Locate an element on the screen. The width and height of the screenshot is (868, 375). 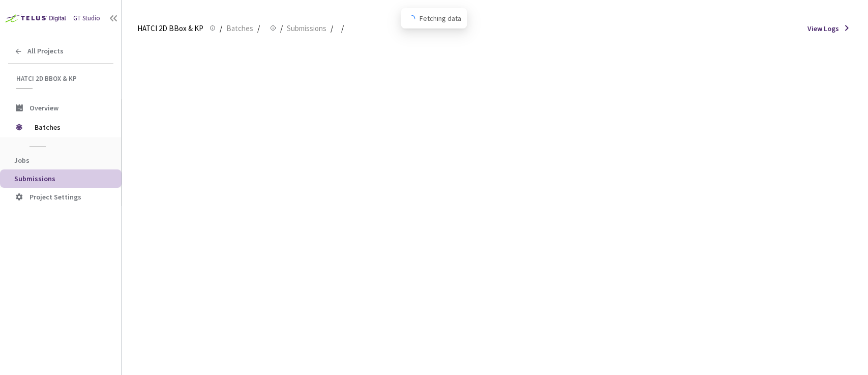
span: Overview is located at coordinates (44, 108).